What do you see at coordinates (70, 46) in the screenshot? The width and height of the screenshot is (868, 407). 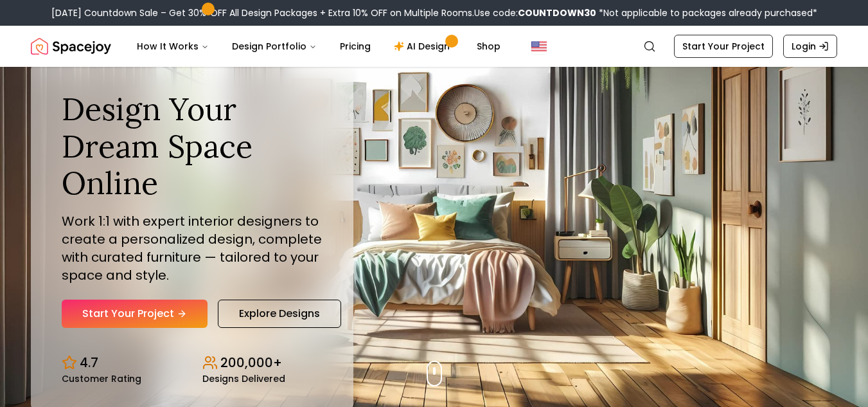 I see `img: Spacejoy Logo` at bounding box center [70, 46].